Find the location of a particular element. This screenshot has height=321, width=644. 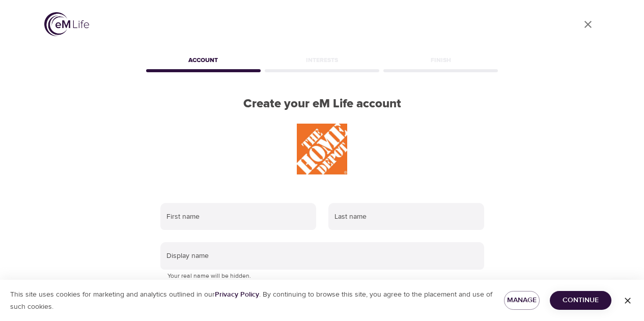

h2: Create your eM Life account is located at coordinates (322, 104).